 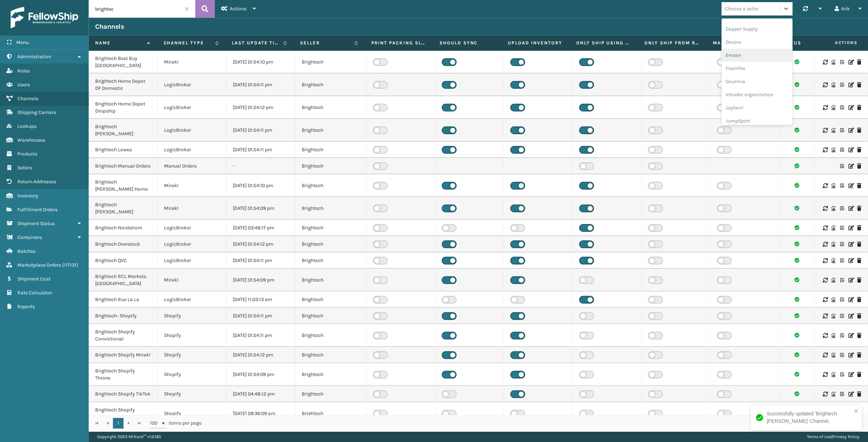 I want to click on div: Brightech Lowes, so click(x=123, y=150).